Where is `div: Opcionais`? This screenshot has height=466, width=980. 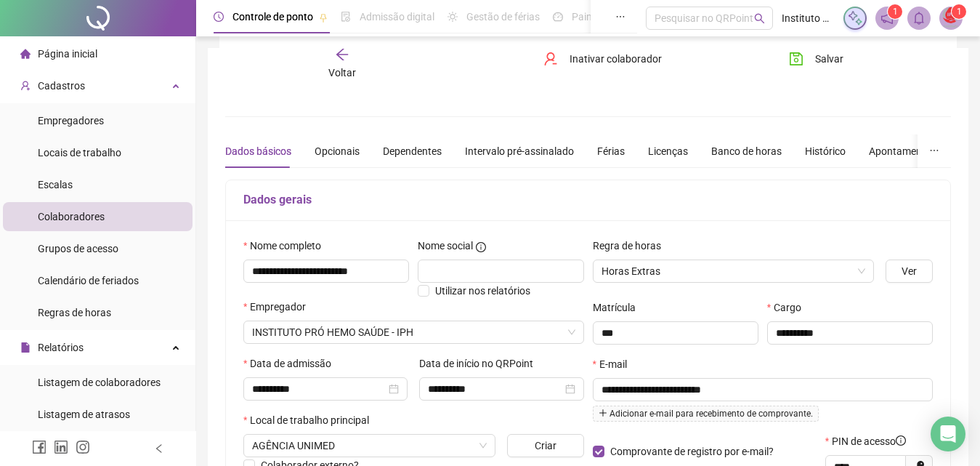 div: Opcionais is located at coordinates (337, 151).